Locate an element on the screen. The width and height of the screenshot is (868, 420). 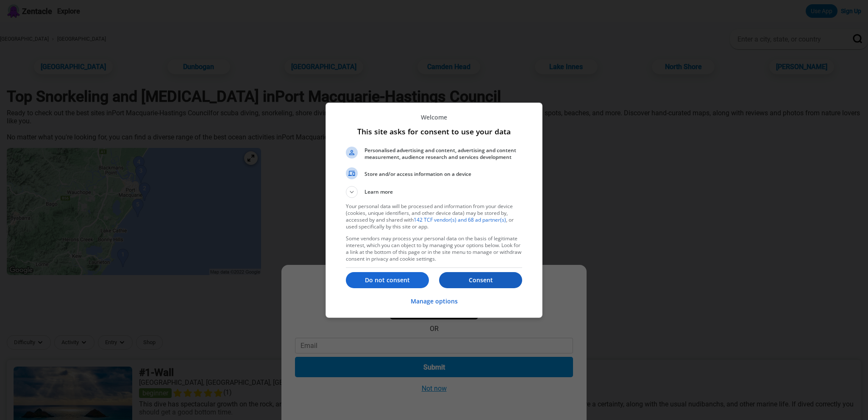
p: Consent is located at coordinates (481, 280).